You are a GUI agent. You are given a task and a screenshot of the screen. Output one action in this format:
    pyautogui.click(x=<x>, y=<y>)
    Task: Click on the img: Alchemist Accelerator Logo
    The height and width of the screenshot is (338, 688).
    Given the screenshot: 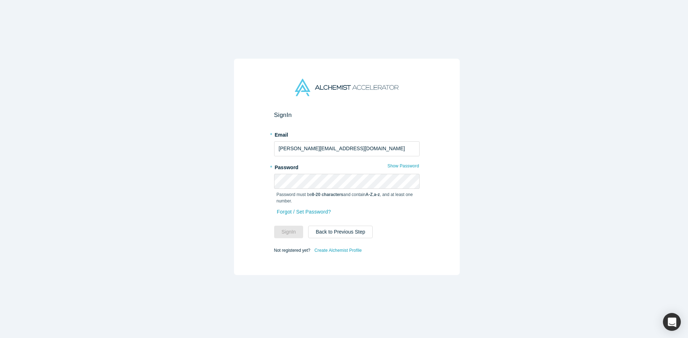 What is the action you would take?
    pyautogui.click(x=346, y=87)
    